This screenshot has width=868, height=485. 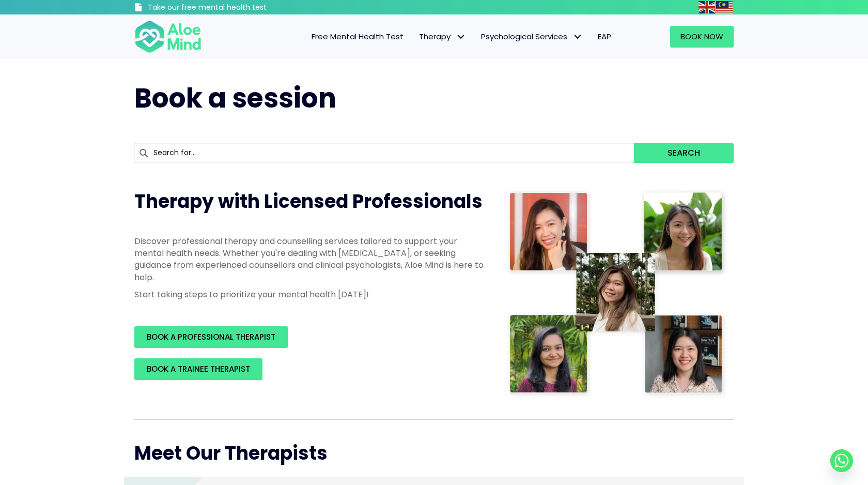 What do you see at coordinates (702, 36) in the screenshot?
I see `span: Book Now` at bounding box center [702, 36].